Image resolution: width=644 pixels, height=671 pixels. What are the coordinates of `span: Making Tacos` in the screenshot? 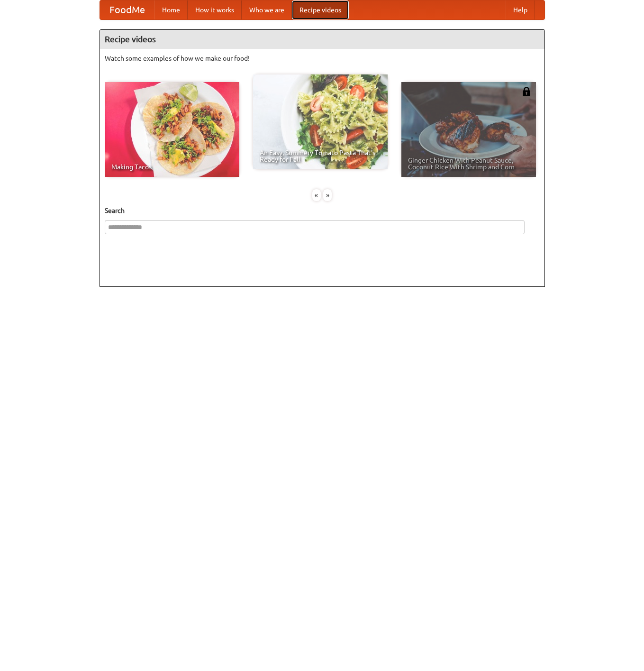 It's located at (172, 167).